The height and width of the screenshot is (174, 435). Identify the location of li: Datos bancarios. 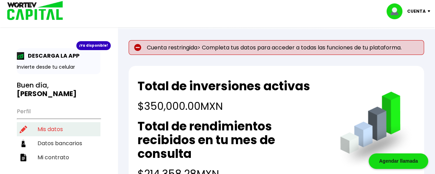
(58, 143).